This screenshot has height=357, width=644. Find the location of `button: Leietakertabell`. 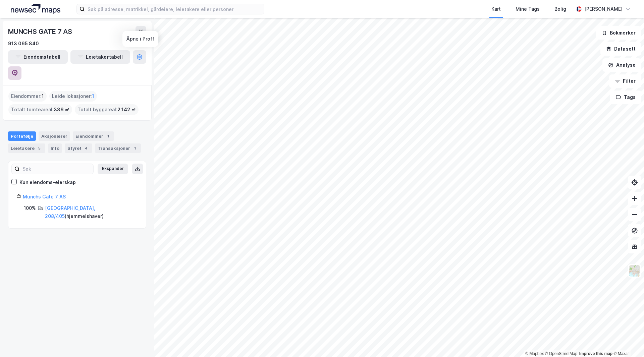

button: Leietakertabell is located at coordinates (100, 57).